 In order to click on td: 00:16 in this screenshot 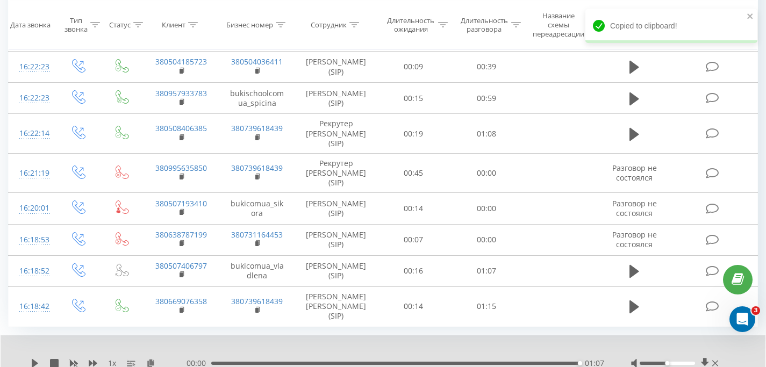, I will do `click(413, 271)`.